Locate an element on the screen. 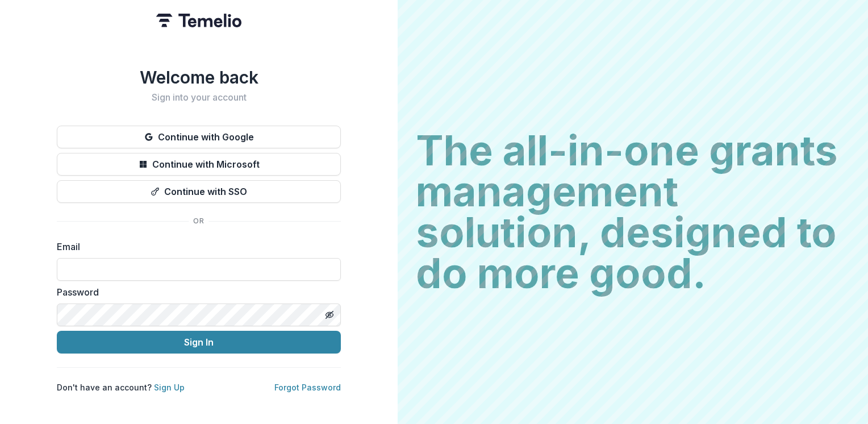 Image resolution: width=868 pixels, height=424 pixels. label: Email is located at coordinates (196, 247).